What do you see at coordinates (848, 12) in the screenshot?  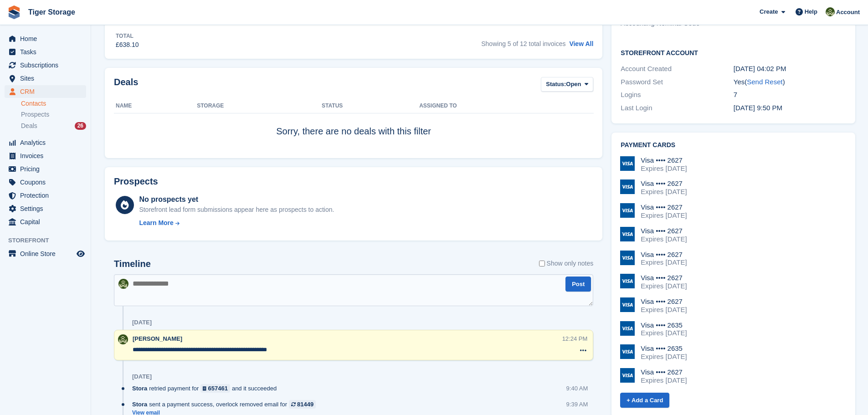 I see `span: Account` at bounding box center [848, 12].